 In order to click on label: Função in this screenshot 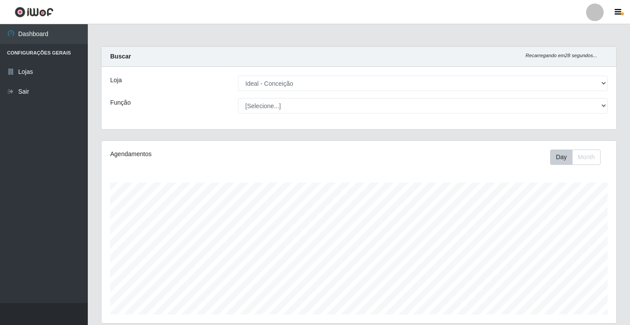, I will do `click(120, 102)`.